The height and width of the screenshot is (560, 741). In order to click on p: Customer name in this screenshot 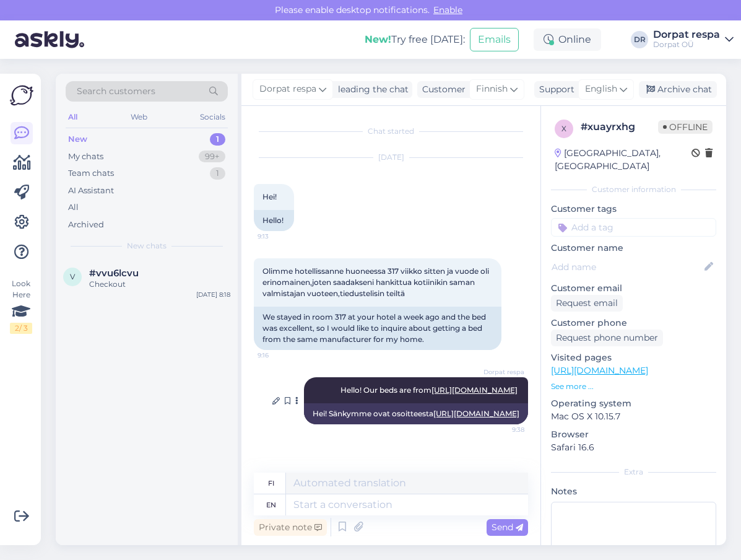, I will do `click(633, 248)`.